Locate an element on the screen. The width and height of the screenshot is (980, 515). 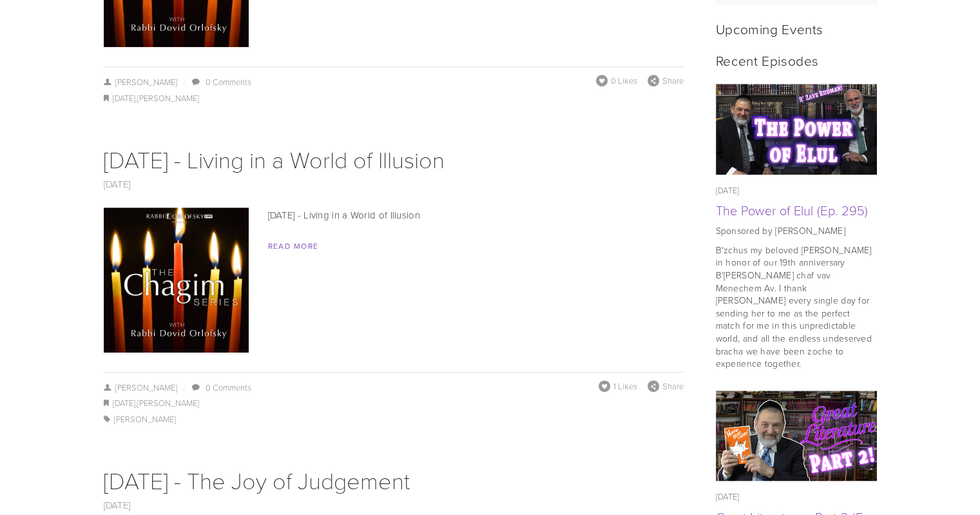
h2: Recent Episodes is located at coordinates (796, 60).